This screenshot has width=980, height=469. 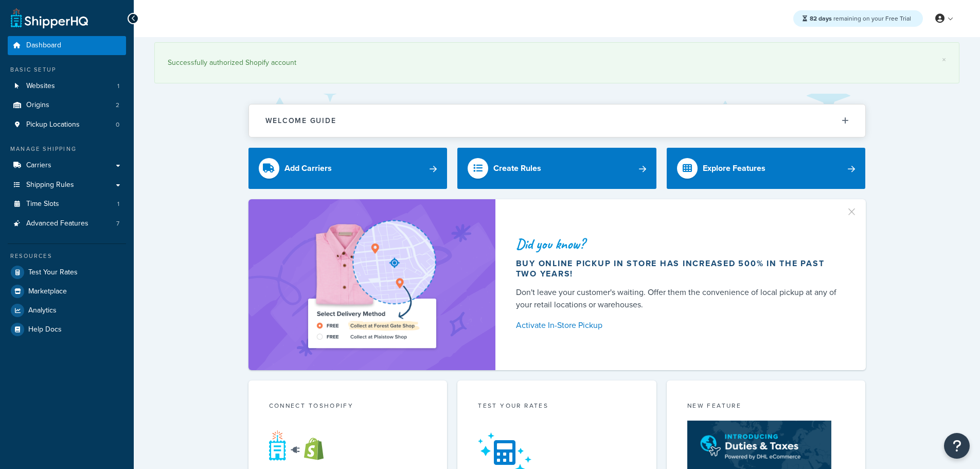 I want to click on div: Manage Shipping, so click(x=67, y=148).